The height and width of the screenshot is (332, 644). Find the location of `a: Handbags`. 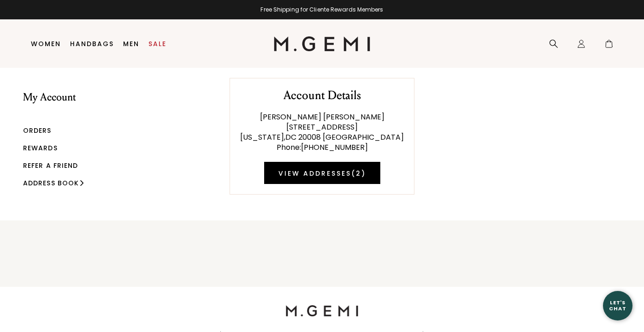

a: Handbags is located at coordinates (92, 44).